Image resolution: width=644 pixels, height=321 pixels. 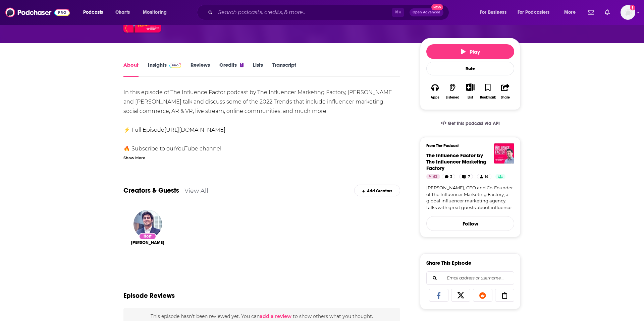 What do you see at coordinates (151, 190) in the screenshot?
I see `a: Creators & Guests` at bounding box center [151, 190].